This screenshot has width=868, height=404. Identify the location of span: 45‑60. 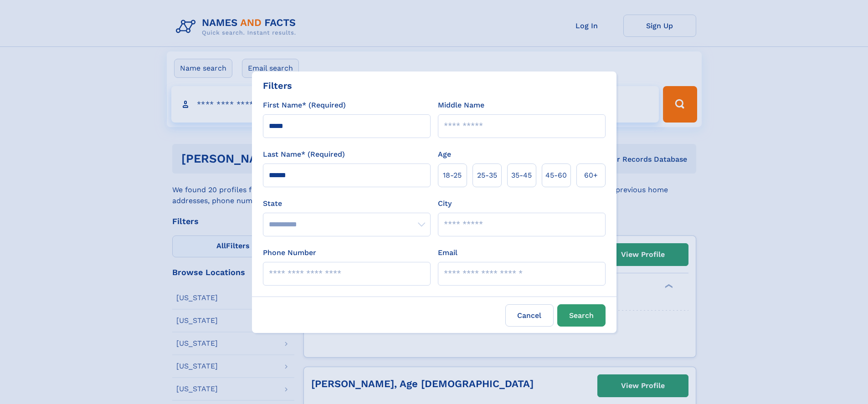
(556, 176).